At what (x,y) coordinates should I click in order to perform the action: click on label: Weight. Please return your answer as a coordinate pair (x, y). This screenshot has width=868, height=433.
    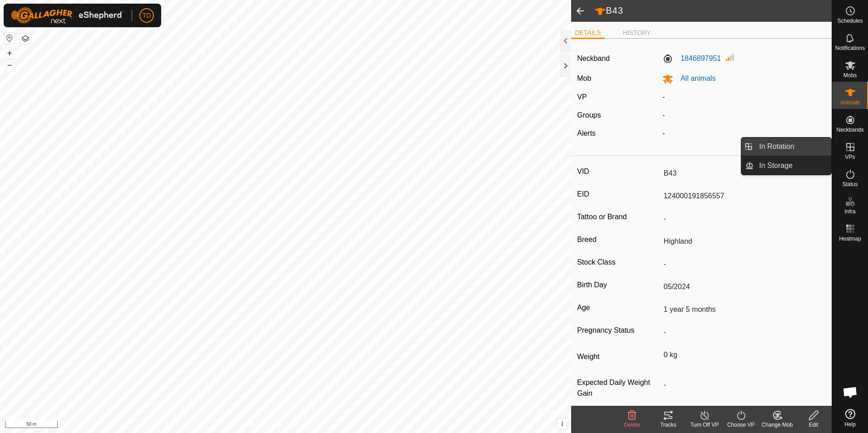
    Looking at the image, I should click on (618, 356).